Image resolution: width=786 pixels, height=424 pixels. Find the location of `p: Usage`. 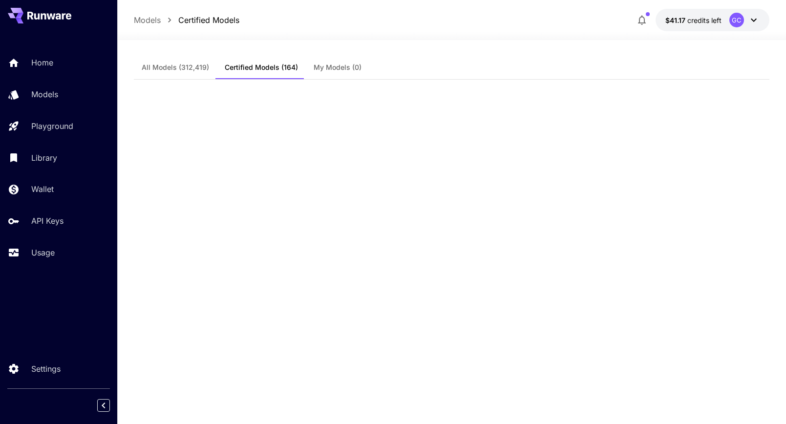

p: Usage is located at coordinates (43, 253).